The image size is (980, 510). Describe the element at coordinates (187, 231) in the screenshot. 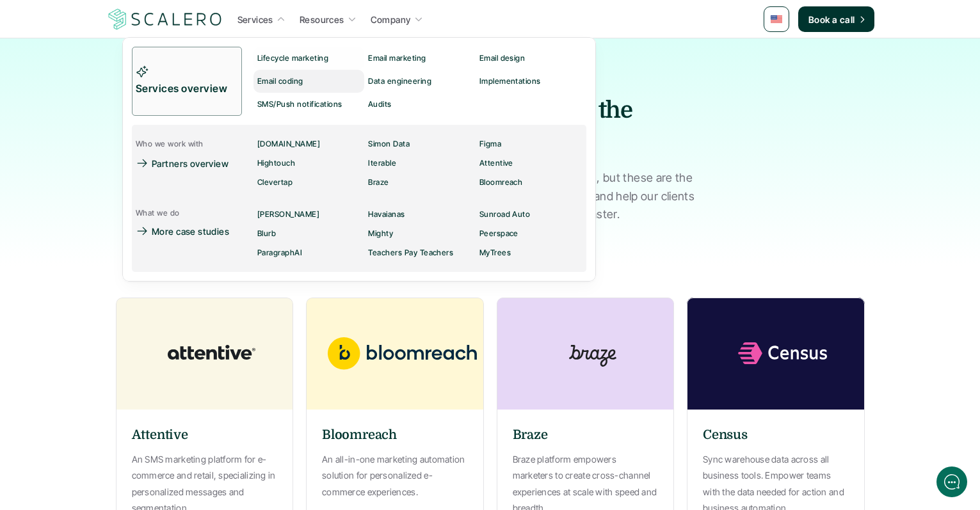

I see `a: More case studies` at that location.